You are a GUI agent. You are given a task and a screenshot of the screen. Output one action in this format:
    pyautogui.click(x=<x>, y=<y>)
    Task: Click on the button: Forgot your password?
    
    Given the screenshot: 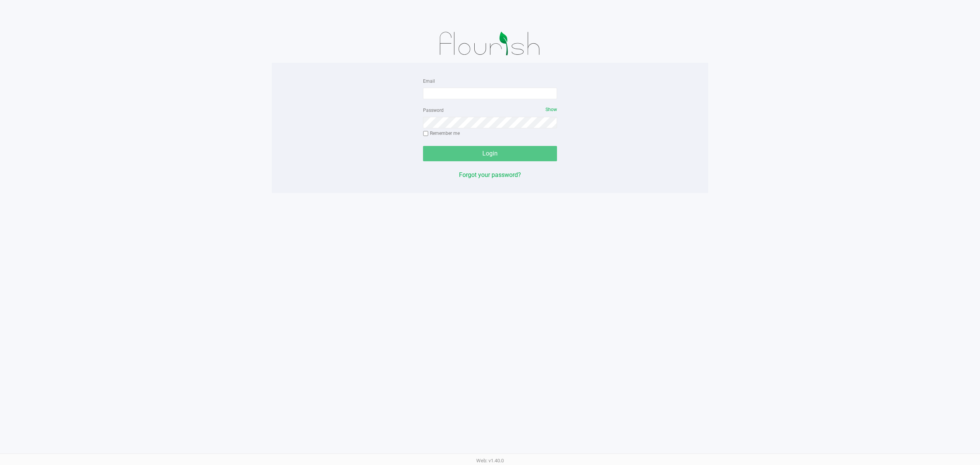 What is the action you would take?
    pyautogui.click(x=490, y=175)
    